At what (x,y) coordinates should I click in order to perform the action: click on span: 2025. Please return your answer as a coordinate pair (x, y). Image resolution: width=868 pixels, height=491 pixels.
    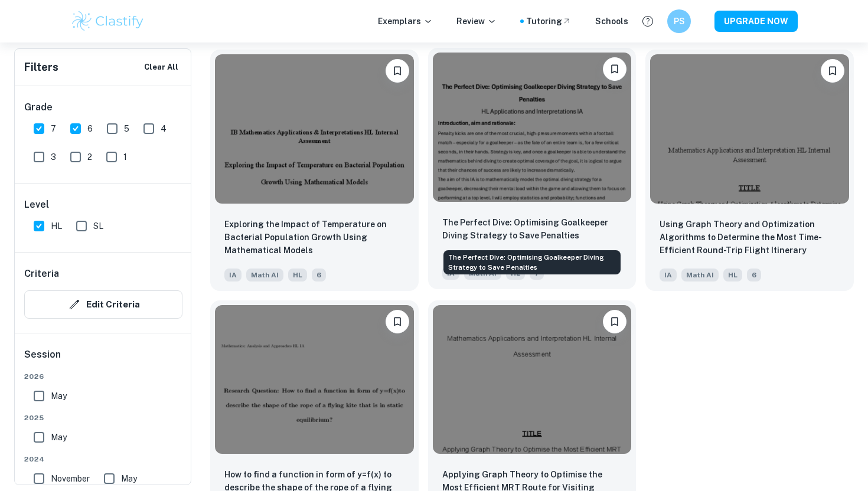
    Looking at the image, I should click on (104, 418).